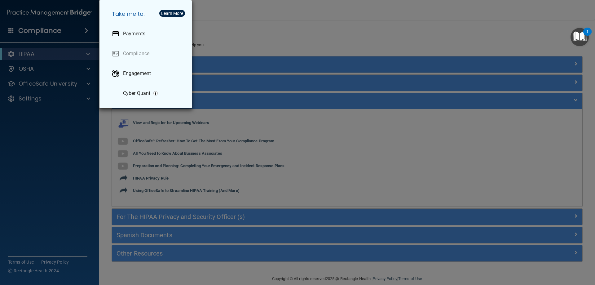  I want to click on button: Open Resource Center, 1 new notification, so click(579, 37).